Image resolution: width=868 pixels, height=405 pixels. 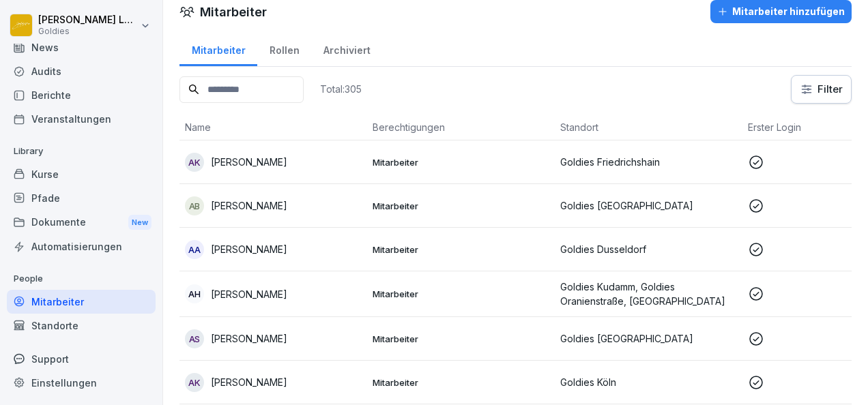 What do you see at coordinates (81, 174) in the screenshot?
I see `a: Kurse` at bounding box center [81, 174].